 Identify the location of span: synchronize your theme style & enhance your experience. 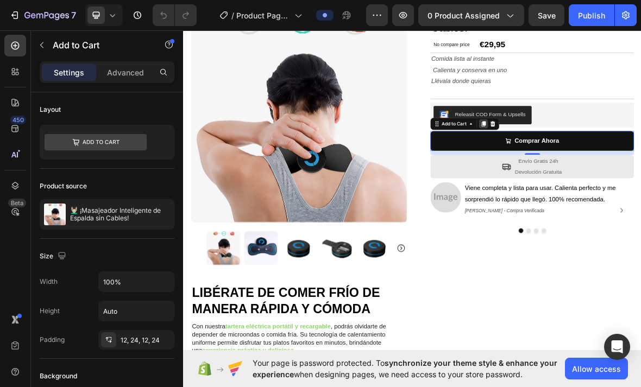
(405, 369).